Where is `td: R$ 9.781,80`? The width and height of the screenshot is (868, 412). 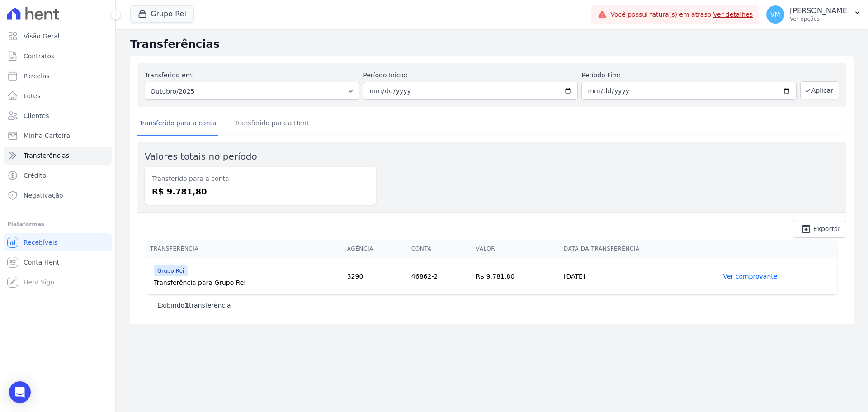 td: R$ 9.781,80 is located at coordinates (516, 276).